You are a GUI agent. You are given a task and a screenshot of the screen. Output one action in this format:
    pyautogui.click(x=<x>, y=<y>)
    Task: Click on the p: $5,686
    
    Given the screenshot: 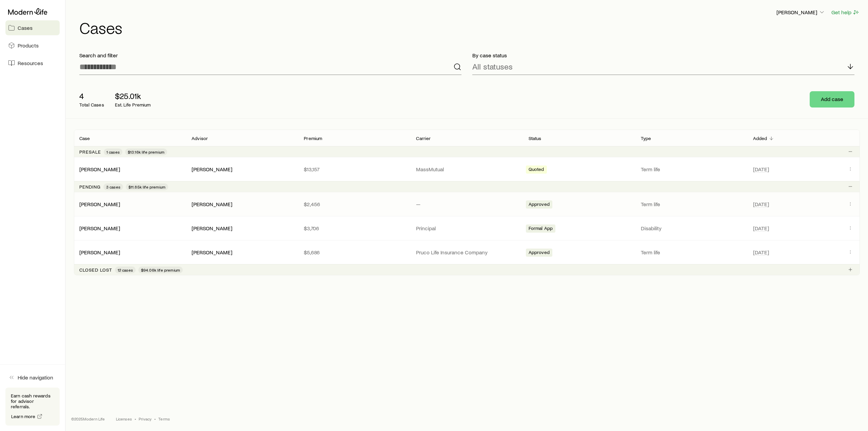 What is the action you would take?
    pyautogui.click(x=354, y=253)
    